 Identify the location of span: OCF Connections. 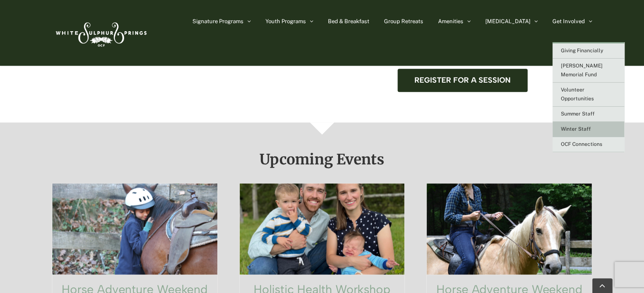
(582, 144).